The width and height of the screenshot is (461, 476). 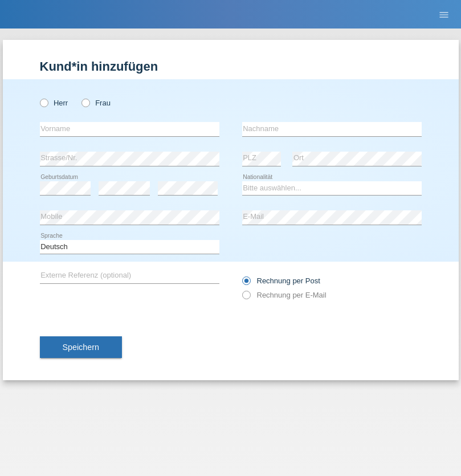 What do you see at coordinates (81, 347) in the screenshot?
I see `button: Speichern` at bounding box center [81, 347].